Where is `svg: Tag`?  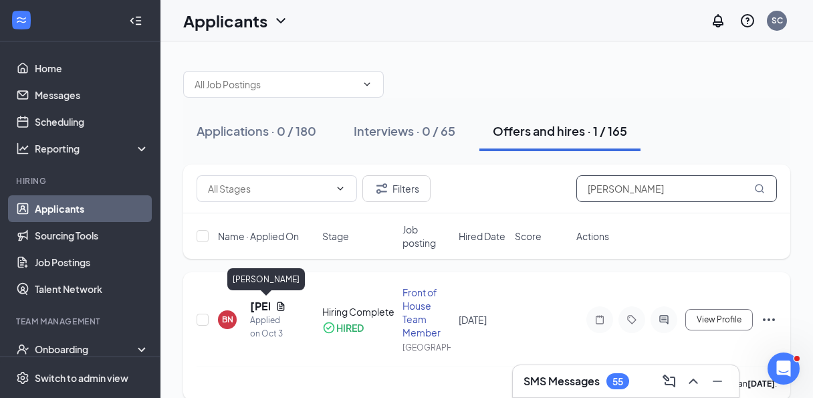 svg: Tag is located at coordinates (632, 320).